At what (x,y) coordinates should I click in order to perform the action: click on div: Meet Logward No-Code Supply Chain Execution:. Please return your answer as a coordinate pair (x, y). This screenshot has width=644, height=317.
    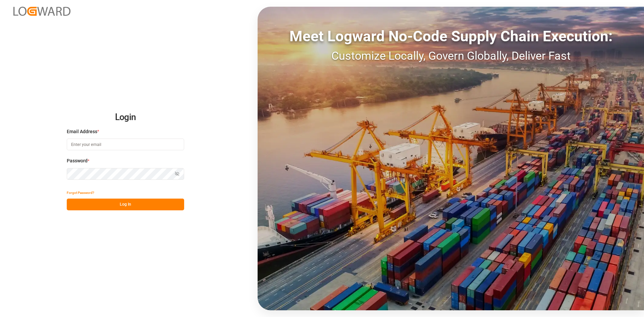
    Looking at the image, I should click on (451, 36).